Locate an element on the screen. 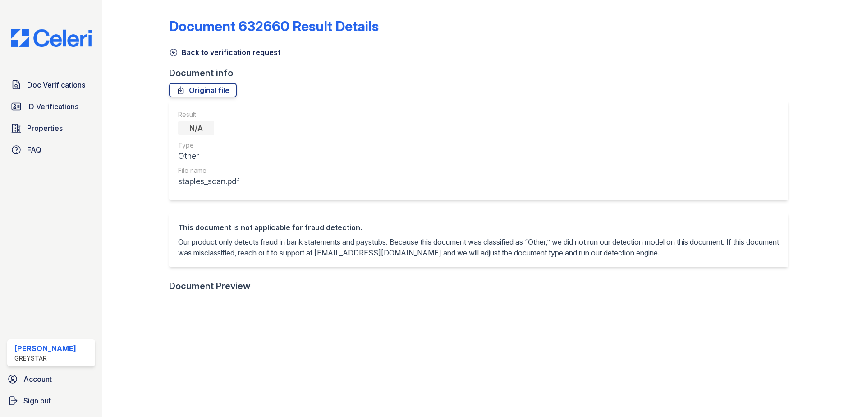 This screenshot has height=417, width=862. span: FAQ is located at coordinates (34, 150).